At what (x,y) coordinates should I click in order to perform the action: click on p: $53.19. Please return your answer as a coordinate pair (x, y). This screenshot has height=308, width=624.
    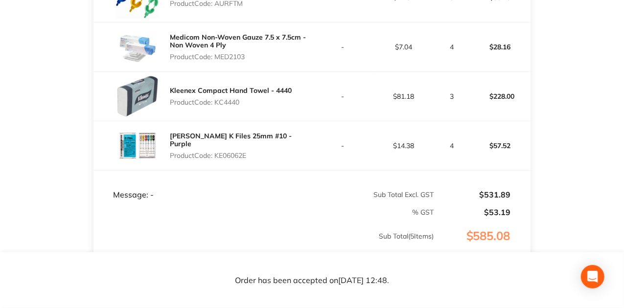
    Looking at the image, I should click on (472, 212).